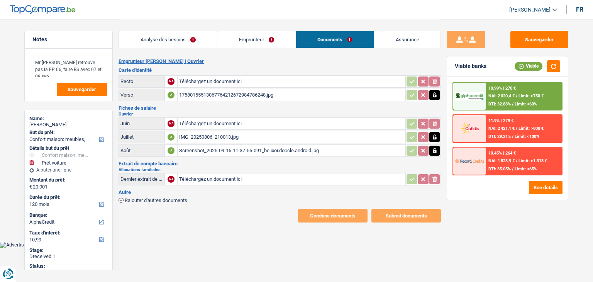 This screenshot has height=282, width=593. I want to click on div: Août, so click(142, 150).